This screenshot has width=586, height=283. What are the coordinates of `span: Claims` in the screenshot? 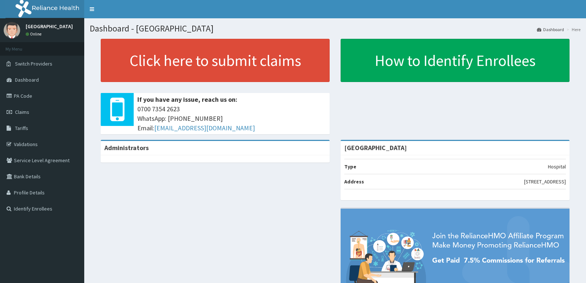 It's located at (22, 112).